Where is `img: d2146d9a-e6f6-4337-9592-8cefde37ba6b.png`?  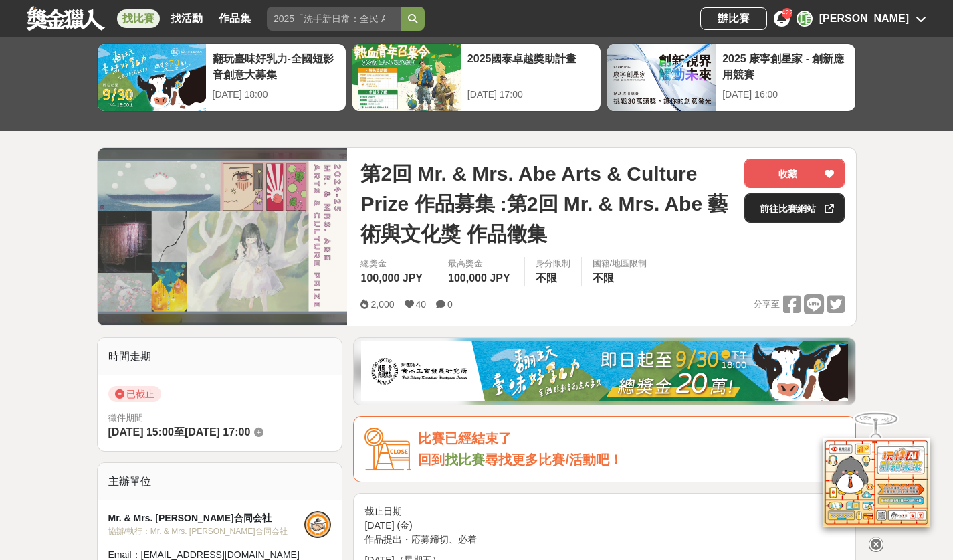
img: d2146d9a-e6f6-4337-9592-8cefde37ba6b.png is located at coordinates (876, 482).